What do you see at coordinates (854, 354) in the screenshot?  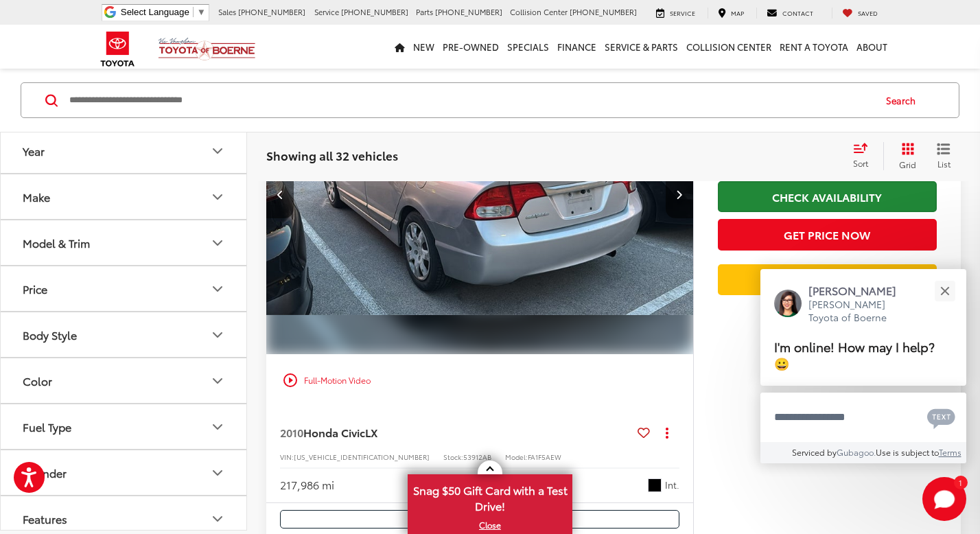 I see `span: I'm online! How may I help? 😀` at bounding box center [854, 354].